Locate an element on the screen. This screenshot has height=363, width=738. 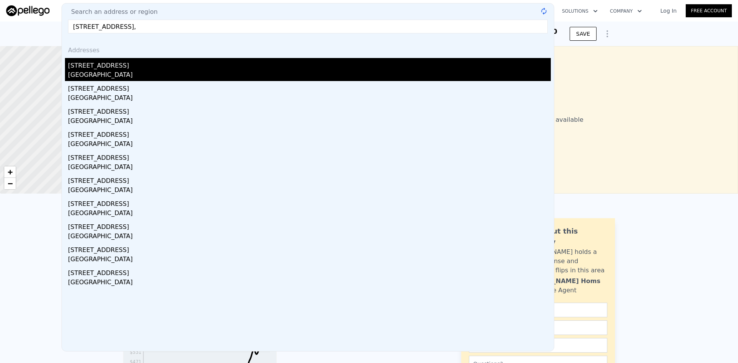
button: Show Options is located at coordinates (608, 34).